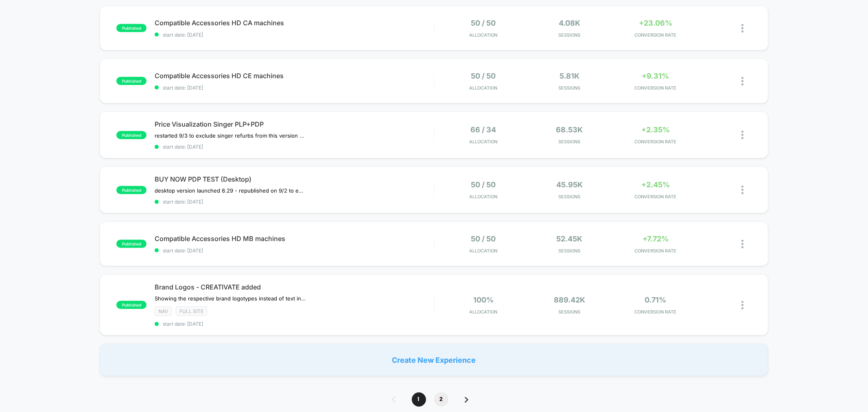  I want to click on span: desktop version launched 8.29﻿ - republished on 9/2 to ensure OOS products dont show the buy now ..., so click(230, 190).